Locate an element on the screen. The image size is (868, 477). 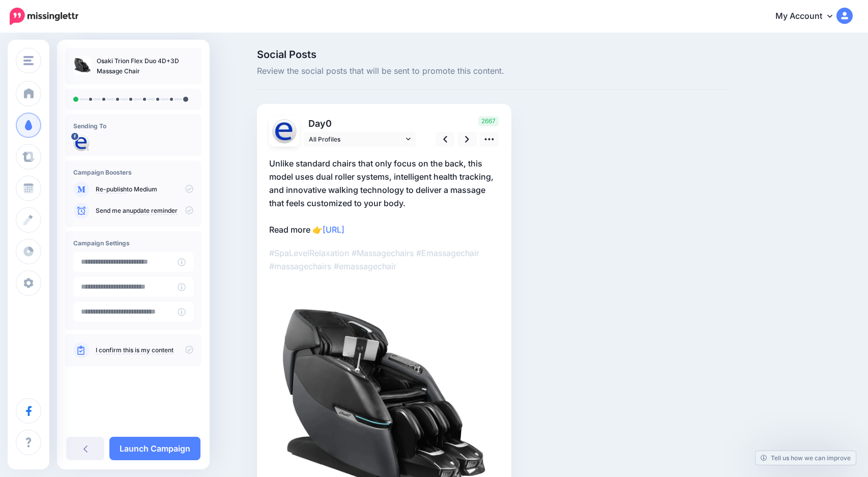
span: All Profiles is located at coordinates (356, 139).